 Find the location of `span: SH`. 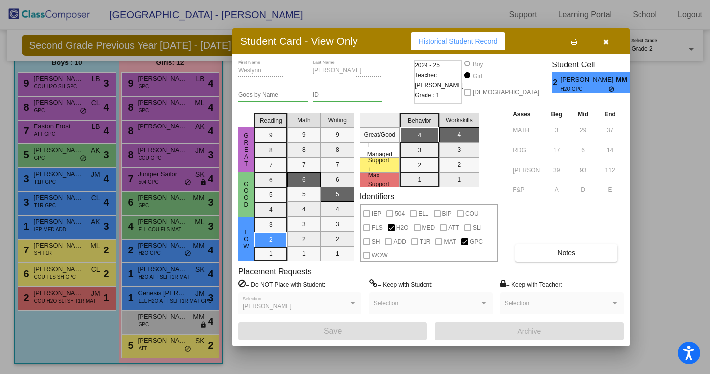

span: SH is located at coordinates (376, 242).